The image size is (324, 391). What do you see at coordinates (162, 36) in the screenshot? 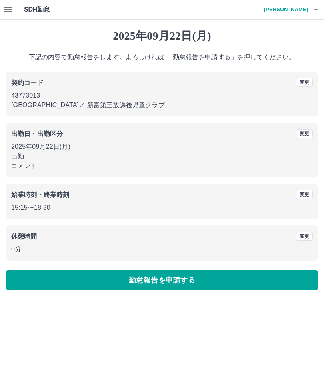
I see `h1: 2025年09月22日(月)` at bounding box center [162, 36].